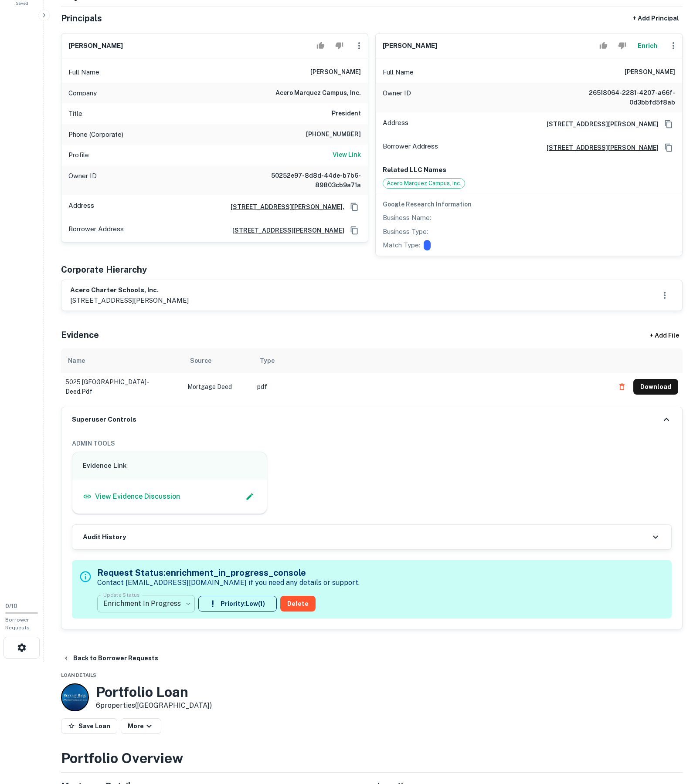  I want to click on div: Source, so click(201, 361).